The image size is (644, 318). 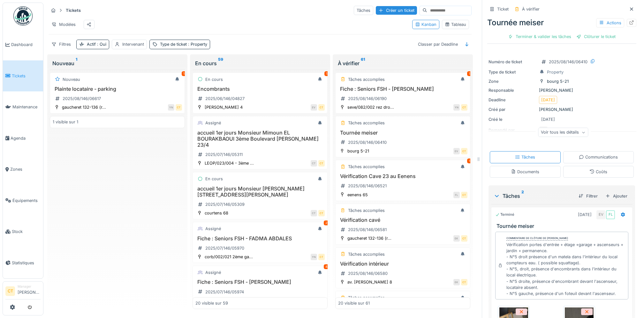 I want to click on div: À vérifier, so click(x=403, y=63).